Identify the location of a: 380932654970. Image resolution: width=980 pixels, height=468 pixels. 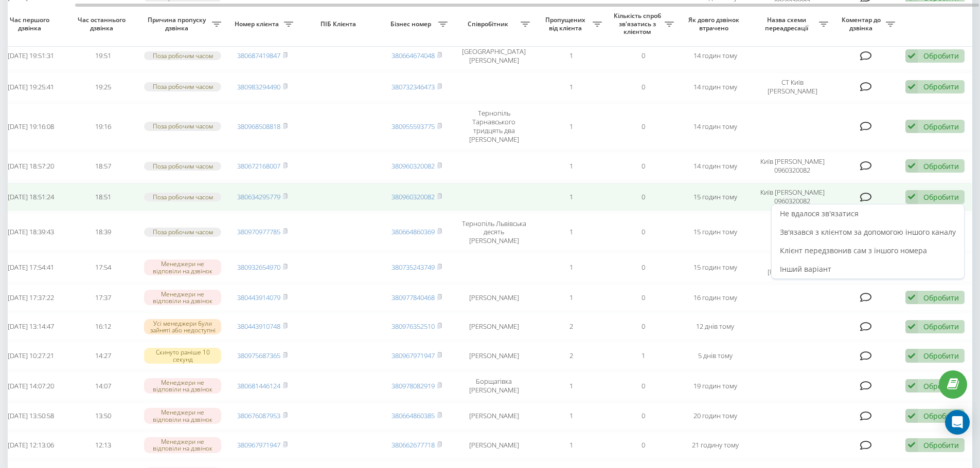
(258, 267).